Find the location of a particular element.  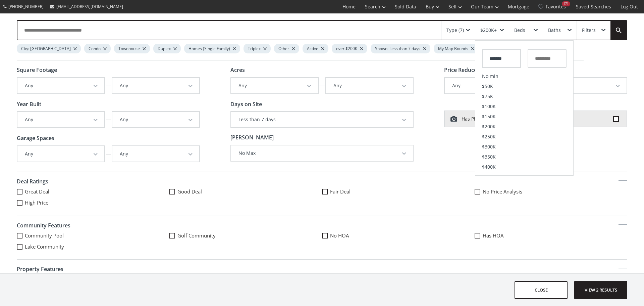

span: $300K is located at coordinates (489, 147).